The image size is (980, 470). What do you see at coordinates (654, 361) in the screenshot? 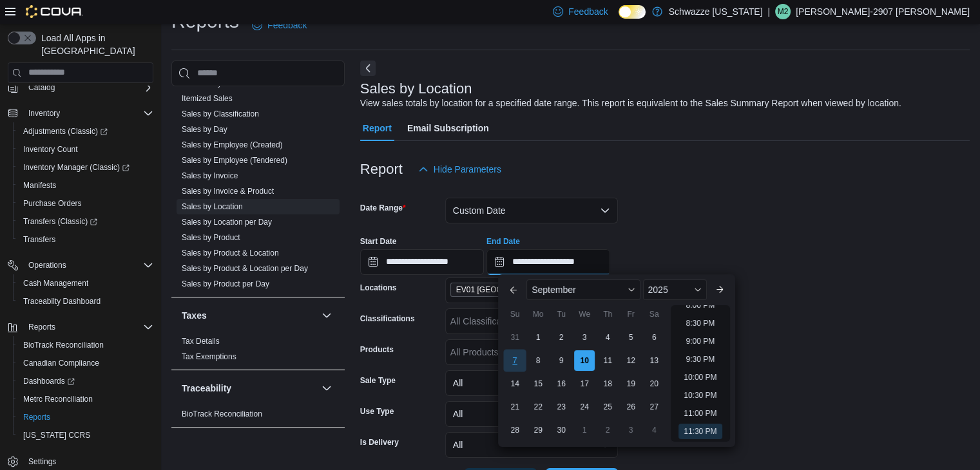
I see `div: day-13` at bounding box center [654, 361].